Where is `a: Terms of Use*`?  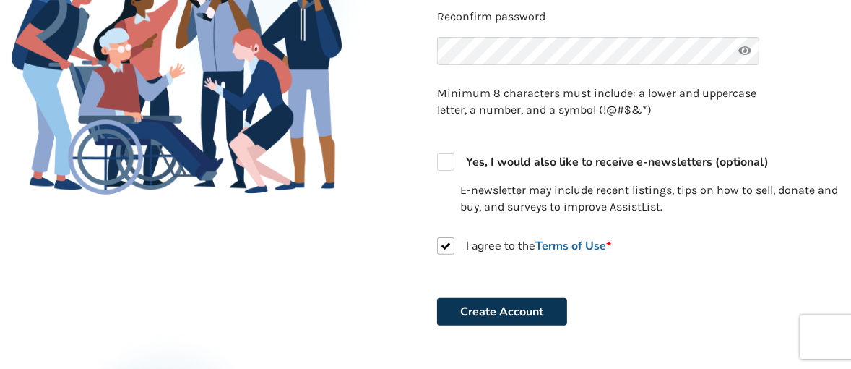 a: Terms of Use* is located at coordinates (573, 246).